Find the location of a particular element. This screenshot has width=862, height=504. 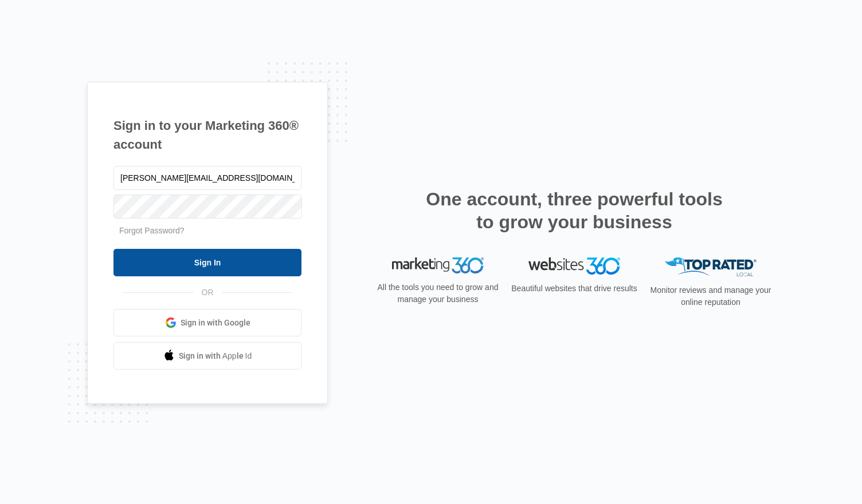

p: All the tools you need to grow and manage your business is located at coordinates (438, 293).